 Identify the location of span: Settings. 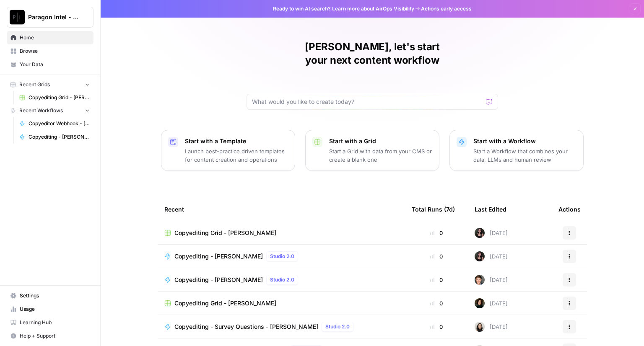
(54, 296).